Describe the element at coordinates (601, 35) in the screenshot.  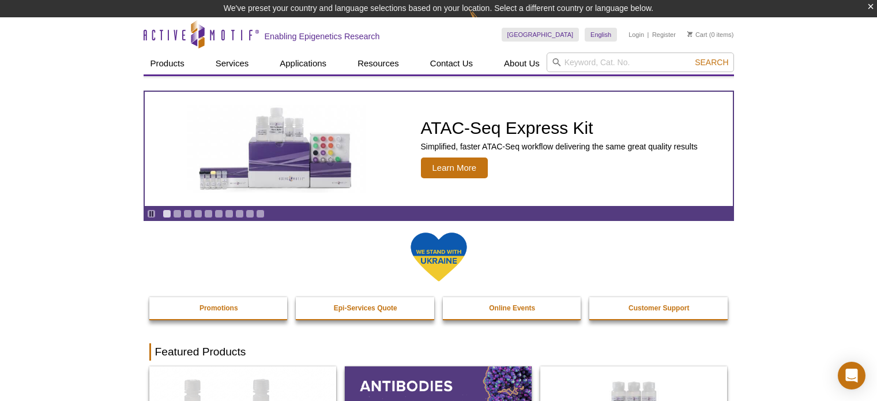
I see `a: English` at that location.